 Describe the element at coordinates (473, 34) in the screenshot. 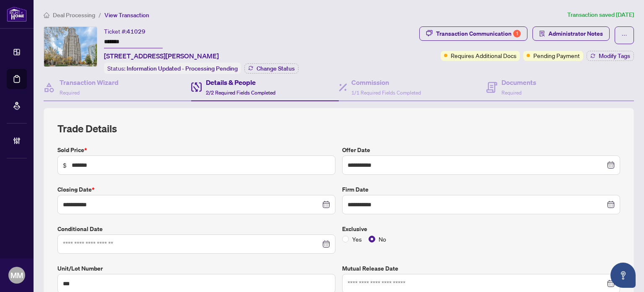

I see `button: Transaction Communication1` at that location.